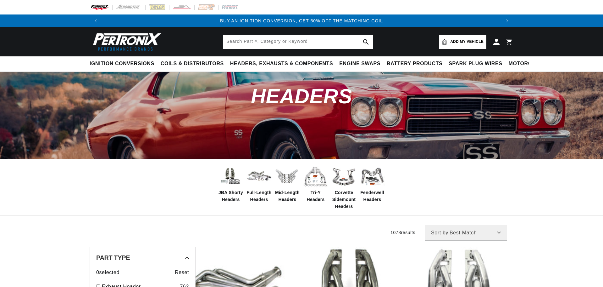 This screenshot has width=603, height=287. Describe the element at coordinates (231, 176) in the screenshot. I see `img: JBA Shorty Headers` at that location.